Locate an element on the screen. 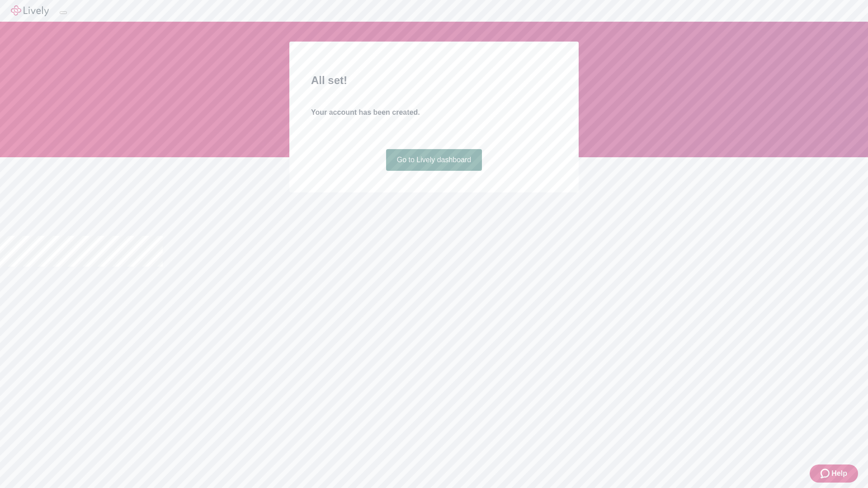  span: Help is located at coordinates (839, 474).